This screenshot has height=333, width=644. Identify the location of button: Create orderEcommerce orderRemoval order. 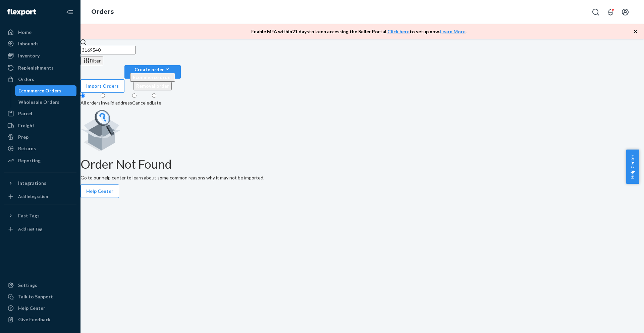
(152, 72).